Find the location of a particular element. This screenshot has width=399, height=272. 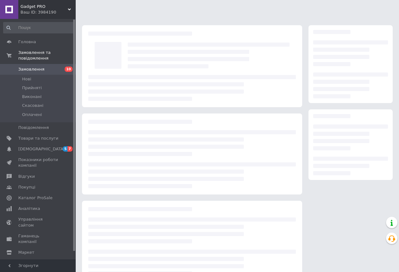

span: Товари та послуги is located at coordinates (38, 139).